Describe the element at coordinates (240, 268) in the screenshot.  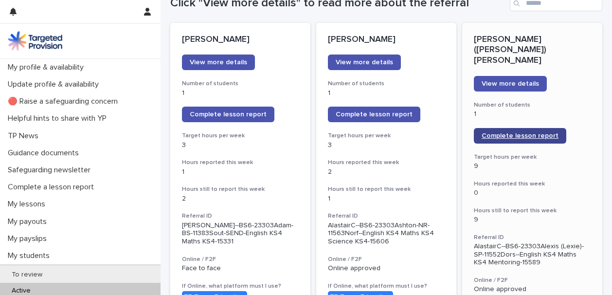
I see `p: Face to face` at that location.